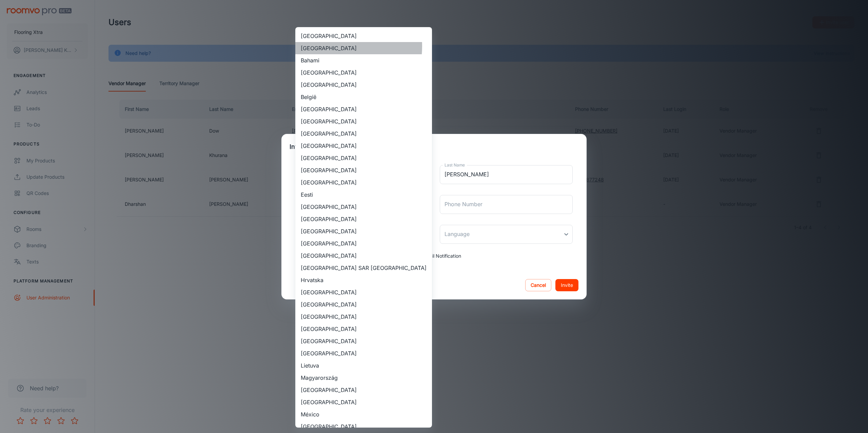 Image resolution: width=868 pixels, height=433 pixels. I want to click on li: Bahami, so click(363, 61).